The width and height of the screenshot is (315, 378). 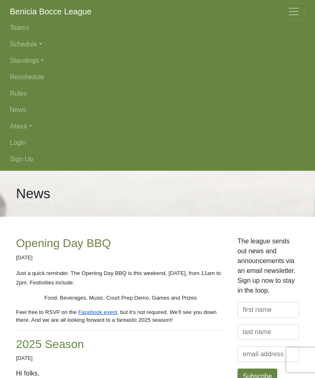 I want to click on a: Reschedule, so click(x=157, y=77).